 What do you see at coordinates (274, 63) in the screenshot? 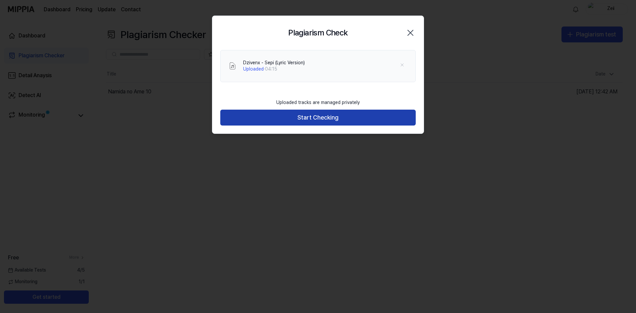
I see `div: Dzivenx - Sepi (Lyric Version)` at bounding box center [274, 63].